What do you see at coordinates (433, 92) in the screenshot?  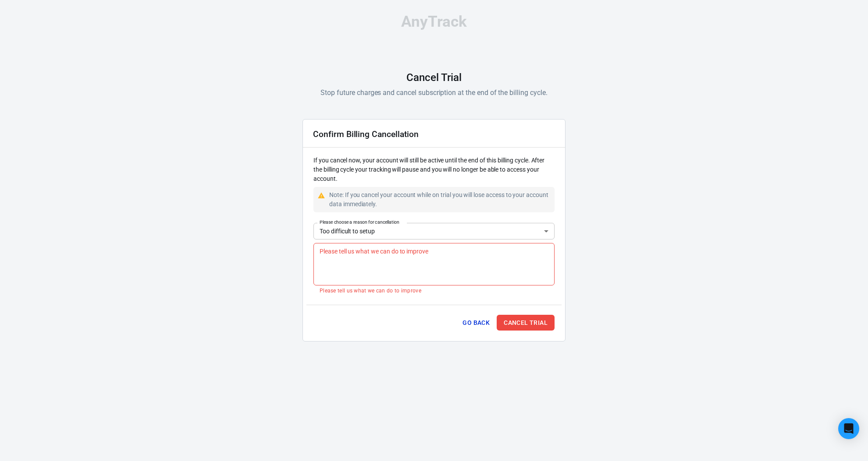 I see `p: Stop future charges and cancel subscription at the end of the billing cycle.` at bounding box center [433, 92].